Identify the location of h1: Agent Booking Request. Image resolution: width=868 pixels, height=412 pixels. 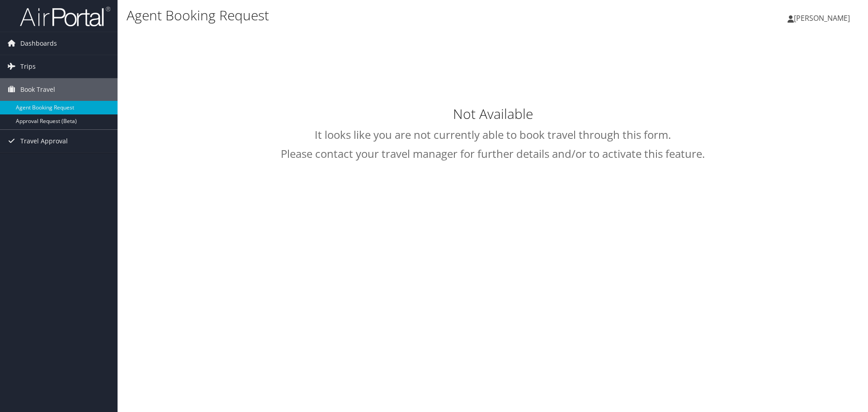
(370, 15).